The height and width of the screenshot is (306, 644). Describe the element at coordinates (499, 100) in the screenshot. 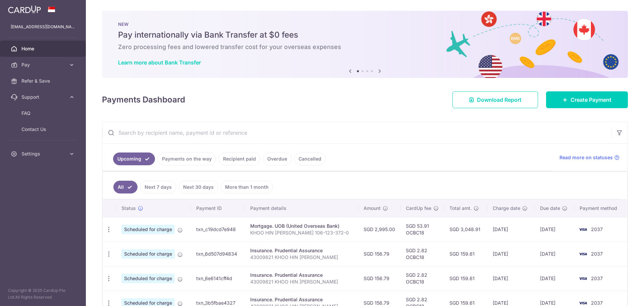

I see `span: Download Report` at that location.